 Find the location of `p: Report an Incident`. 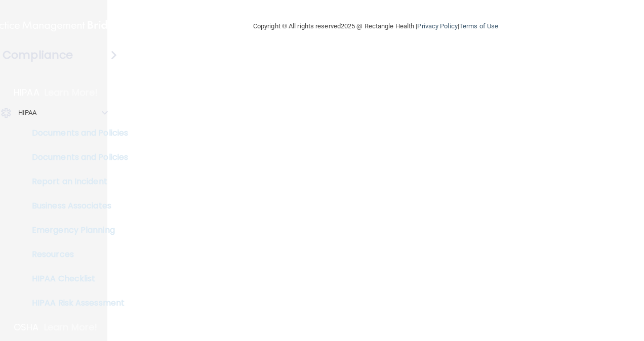

p: Report an Incident is located at coordinates (75, 182).